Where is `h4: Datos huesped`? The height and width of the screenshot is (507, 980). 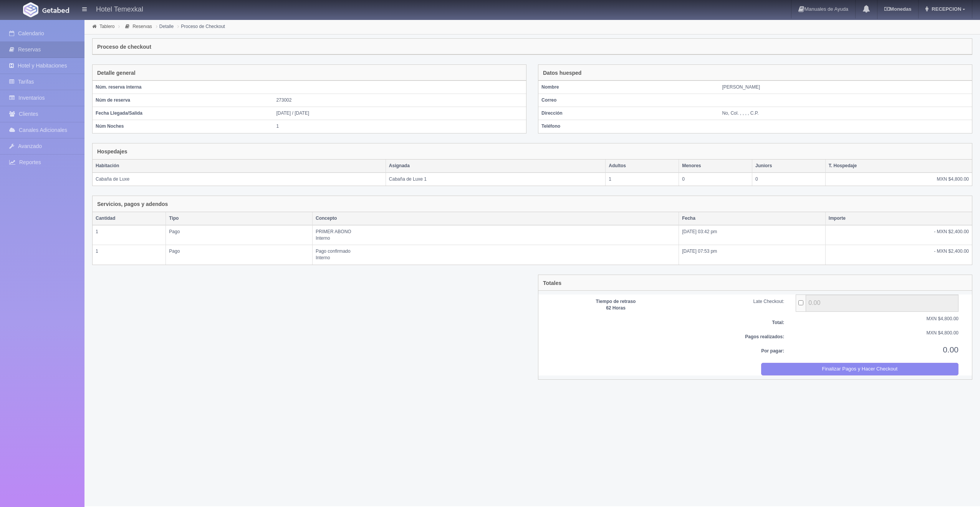 h4: Datos huesped is located at coordinates (562, 73).